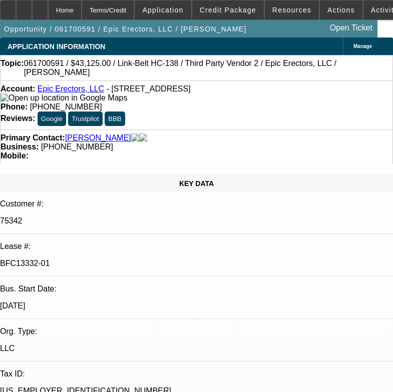  Describe the element at coordinates (143, 138) in the screenshot. I see `img: linkedin-icon.png` at that location.